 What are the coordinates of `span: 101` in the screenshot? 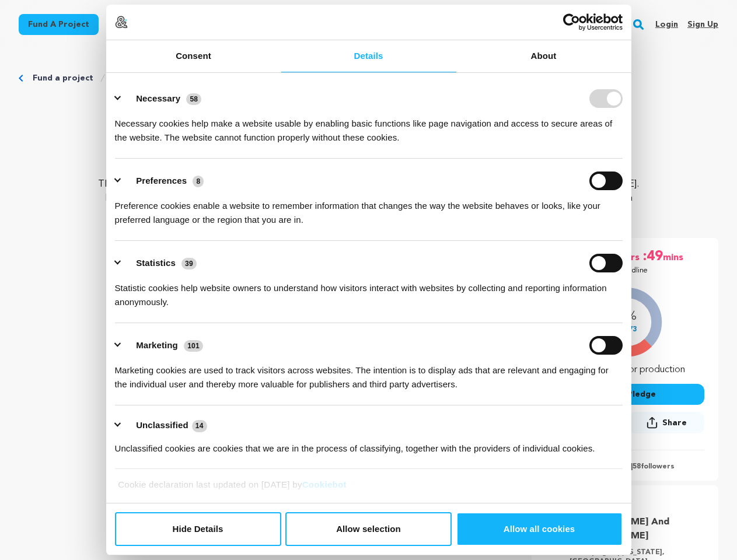 It's located at (193, 346).